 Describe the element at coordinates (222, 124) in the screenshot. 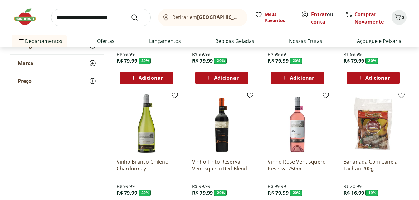

I see `img: Vinho Tinto Reserva Ventisquero Red Blend 750ml` at that location.